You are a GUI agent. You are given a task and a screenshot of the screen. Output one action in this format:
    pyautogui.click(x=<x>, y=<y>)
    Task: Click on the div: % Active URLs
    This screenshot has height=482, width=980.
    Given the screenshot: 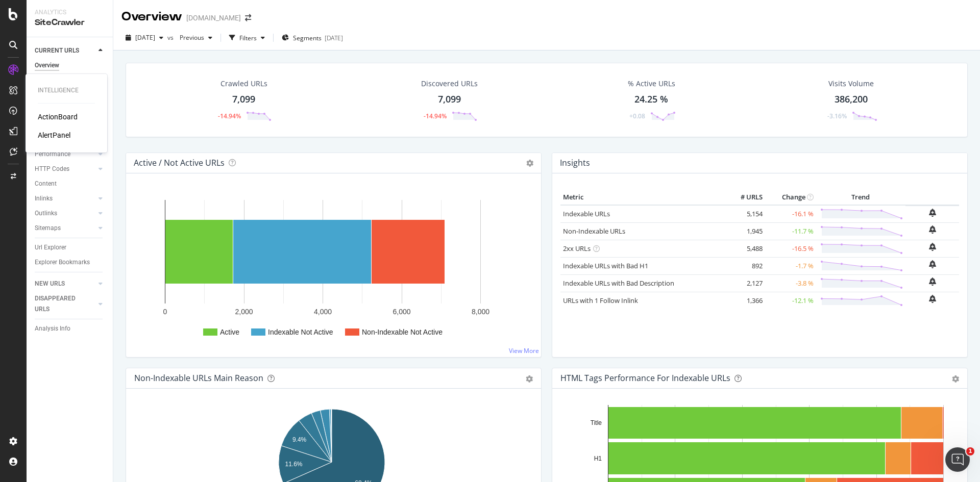 What is the action you would take?
    pyautogui.click(x=651, y=84)
    